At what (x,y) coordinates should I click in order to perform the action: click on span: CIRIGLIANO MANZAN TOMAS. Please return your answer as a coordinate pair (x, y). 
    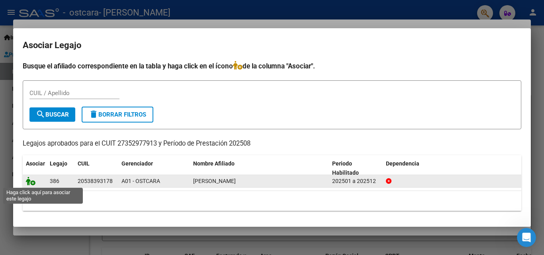
    Looking at the image, I should click on (214, 181).